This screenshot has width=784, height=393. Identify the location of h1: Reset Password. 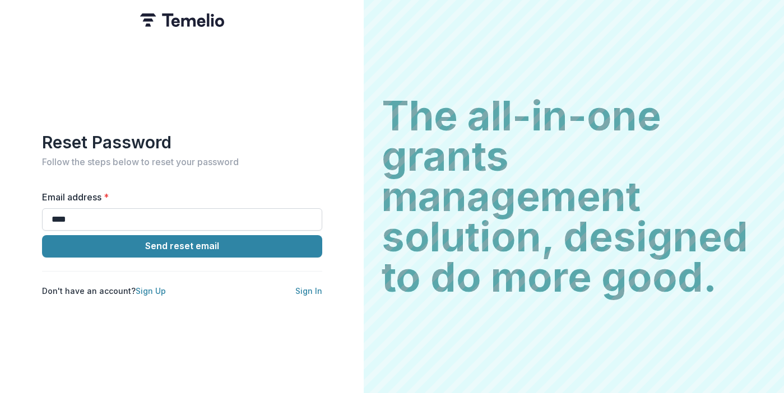
(182, 142).